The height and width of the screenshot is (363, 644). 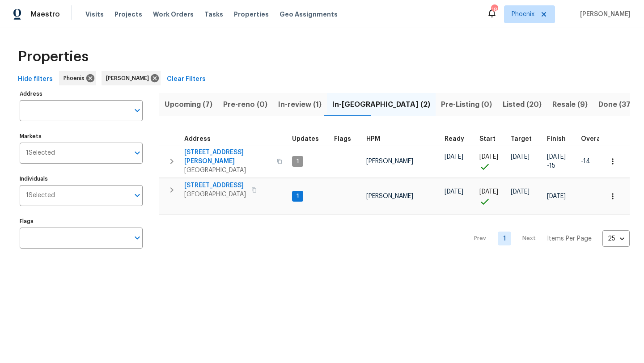 What do you see at coordinates (343, 139) in the screenshot?
I see `span: Flags` at bounding box center [343, 139].